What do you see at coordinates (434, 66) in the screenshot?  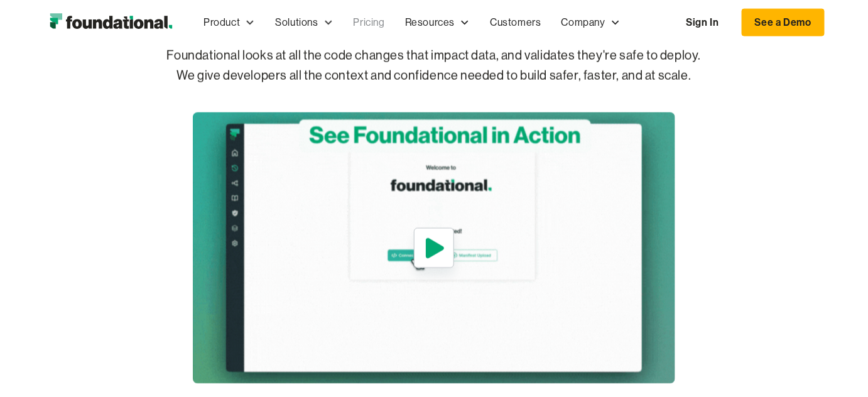 I see `p: Foundational looks at all the code changes that impact data, and validates they're safe to deploy...` at bounding box center [434, 66].